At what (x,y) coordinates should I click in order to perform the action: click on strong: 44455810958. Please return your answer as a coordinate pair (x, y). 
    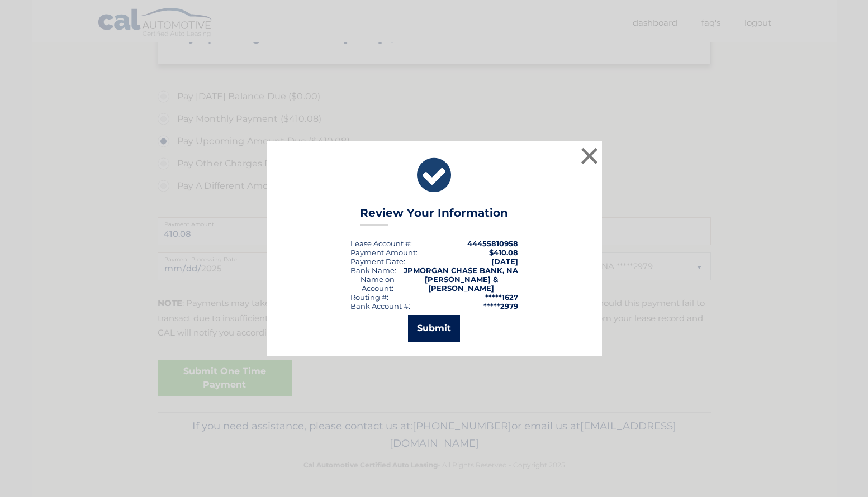
    Looking at the image, I should click on (493, 244).